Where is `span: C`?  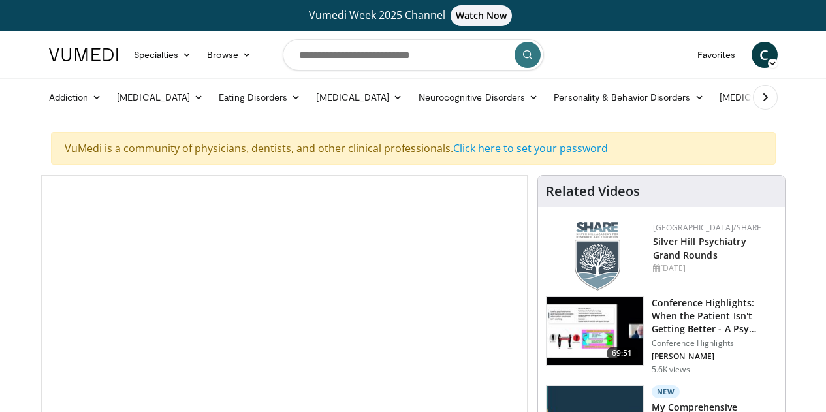
span: C is located at coordinates (765, 55).